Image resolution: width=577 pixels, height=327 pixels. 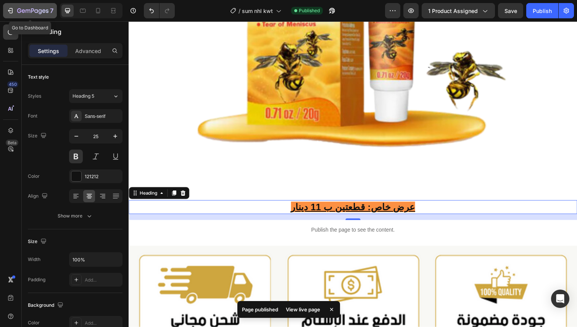 What do you see at coordinates (38, 77) in the screenshot?
I see `div: Text style` at bounding box center [38, 77].